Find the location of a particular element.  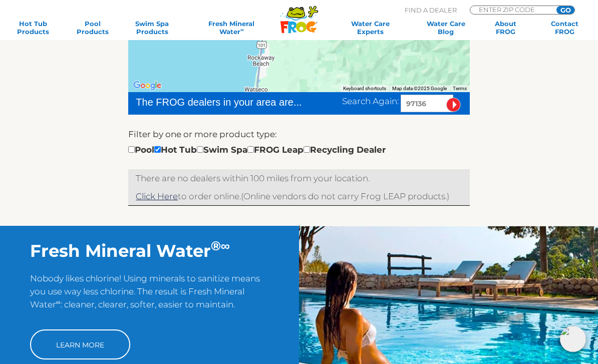

span: to order online. is located at coordinates (188, 196).